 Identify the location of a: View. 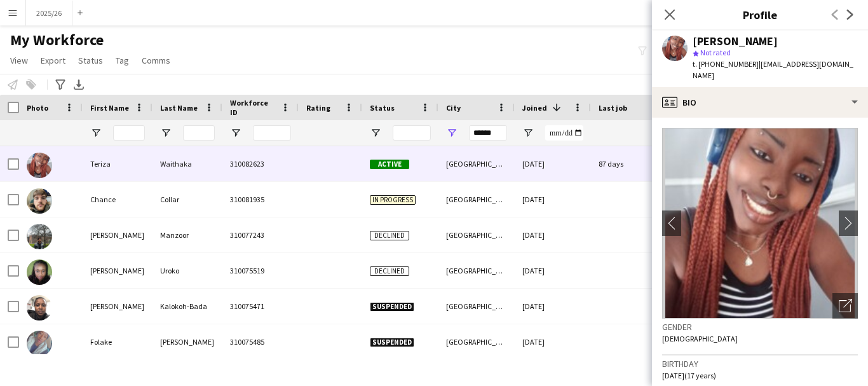
(19, 61).